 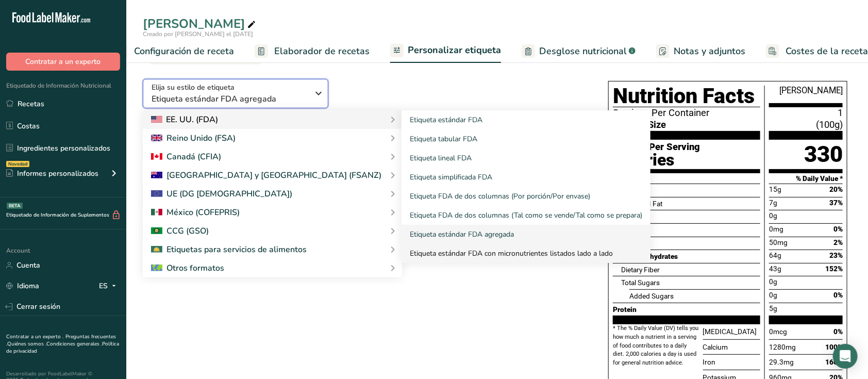 What do you see at coordinates (185, 119) in the screenshot?
I see `div: EE. UU. (FDA)` at bounding box center [185, 119].